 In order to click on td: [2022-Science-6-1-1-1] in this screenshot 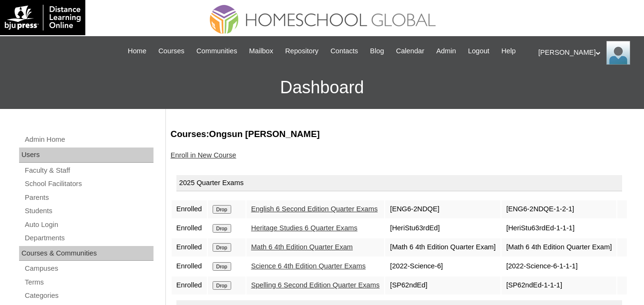, I will do `click(559, 267)`.